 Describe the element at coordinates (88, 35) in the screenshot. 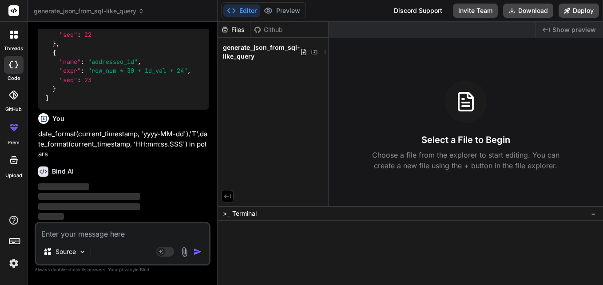

I see `span: 22` at that location.